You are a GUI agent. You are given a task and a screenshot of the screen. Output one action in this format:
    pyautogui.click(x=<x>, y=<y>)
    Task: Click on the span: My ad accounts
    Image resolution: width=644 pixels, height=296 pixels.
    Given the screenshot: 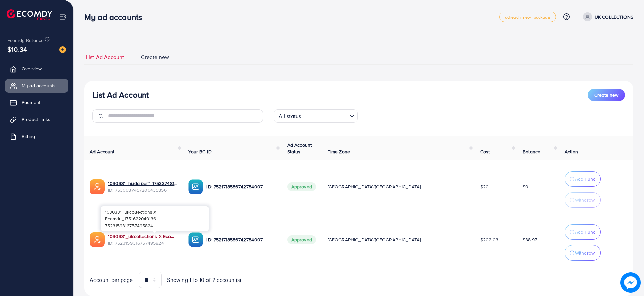 What is the action you would take?
    pyautogui.click(x=38, y=86)
    